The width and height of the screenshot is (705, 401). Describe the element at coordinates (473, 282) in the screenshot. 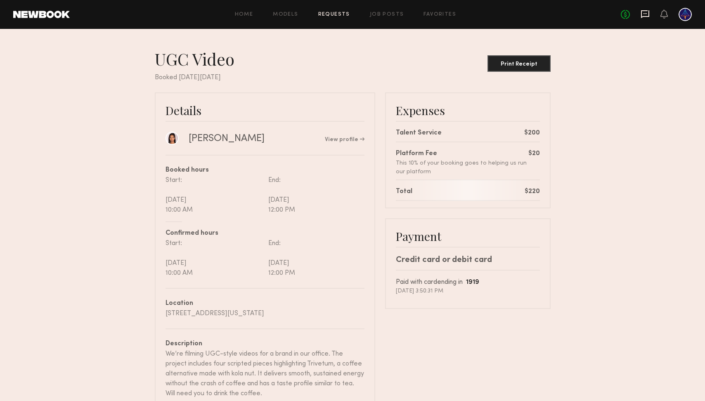

I see `b: 1919` at that location.